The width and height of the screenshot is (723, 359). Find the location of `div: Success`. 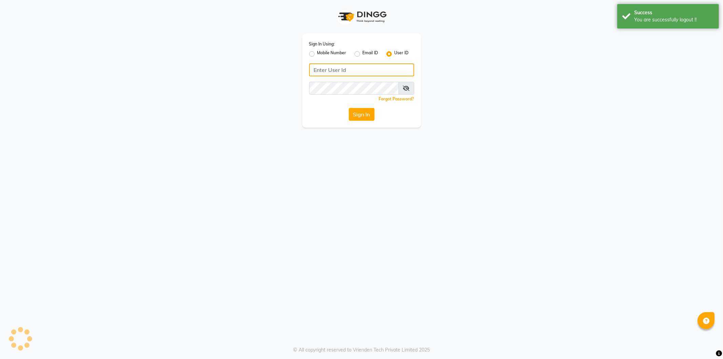

div: Success is located at coordinates (674, 13).